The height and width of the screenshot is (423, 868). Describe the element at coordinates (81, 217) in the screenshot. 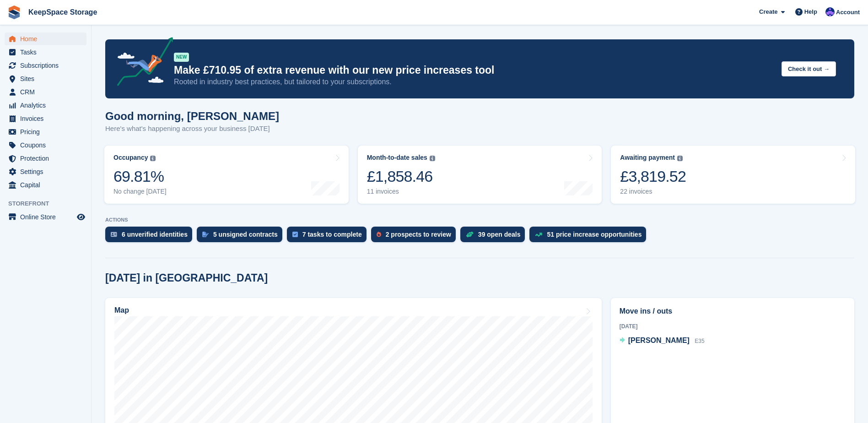

I see `a: Preview store` at that location.